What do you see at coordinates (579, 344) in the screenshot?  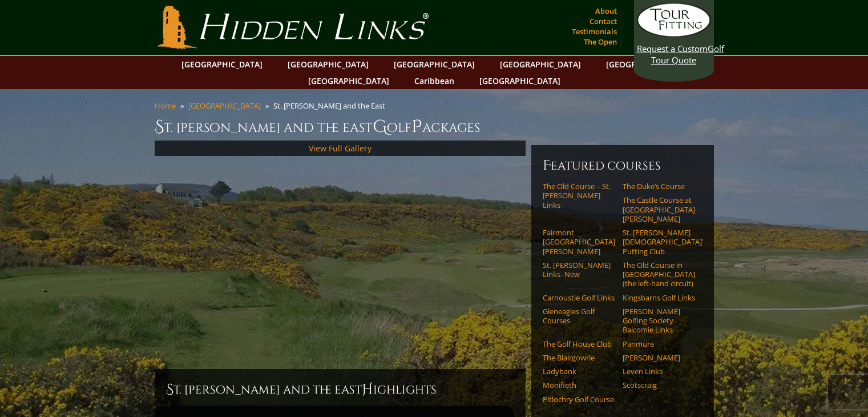 I see `a: The Golf House Club` at bounding box center [579, 344].